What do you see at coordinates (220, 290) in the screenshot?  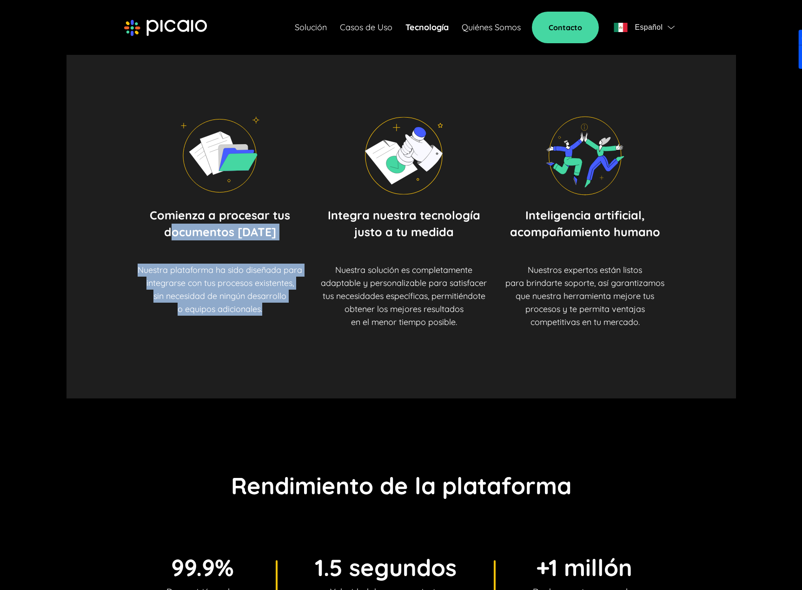 I see `p: Nuestra plataforma ha sido diseñada para integrarse con tus procesos existentes, sin necesidad de...` at bounding box center [220, 290].